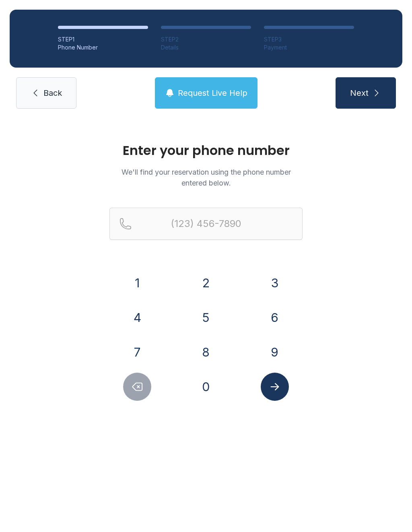  What do you see at coordinates (53, 93) in the screenshot?
I see `span: Back` at bounding box center [53, 93].